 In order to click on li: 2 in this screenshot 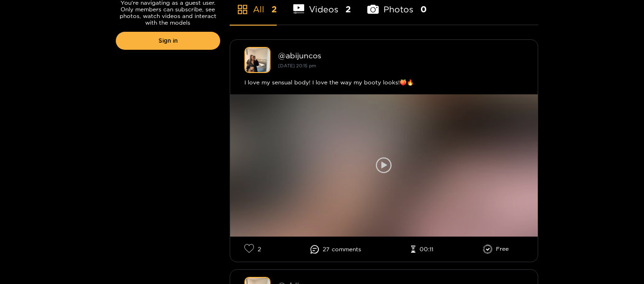, I will do `click(252, 249)`.